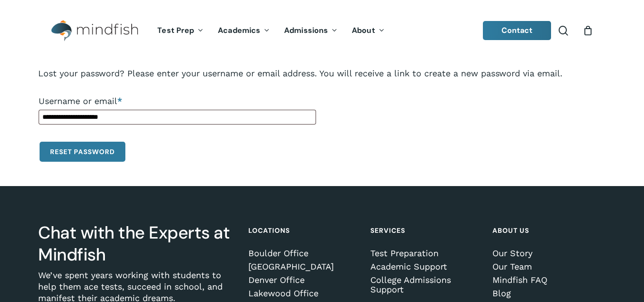 This screenshot has width=644, height=302. What do you see at coordinates (517, 30) in the screenshot?
I see `a: Contact` at bounding box center [517, 30].